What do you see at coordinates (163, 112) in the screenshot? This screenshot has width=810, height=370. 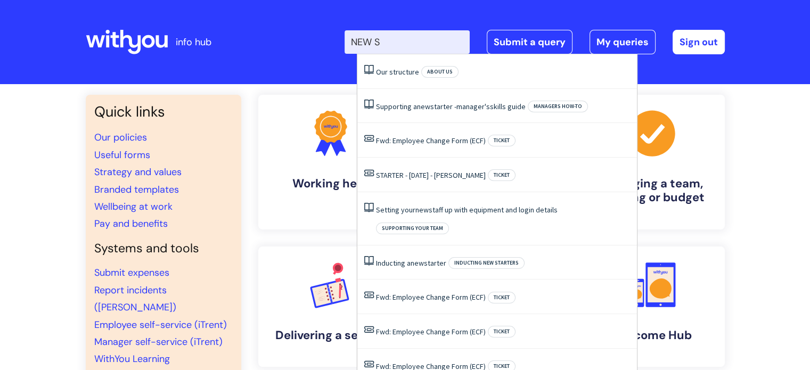 I see `h3: Quick links` at bounding box center [163, 112].